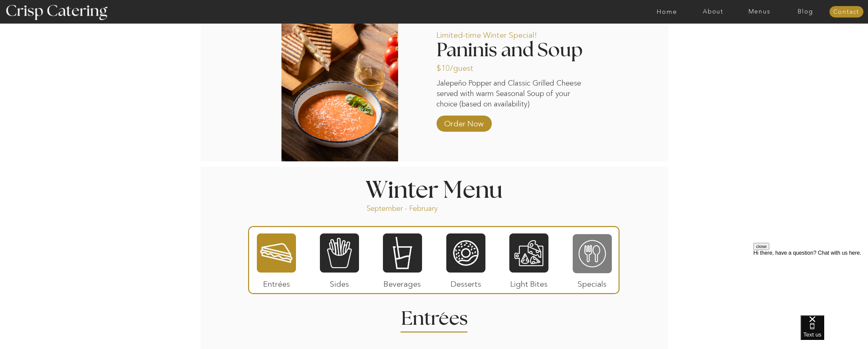 This screenshot has height=349, width=868. What do you see at coordinates (759, 12) in the screenshot?
I see `nav: Menus` at bounding box center [759, 12].